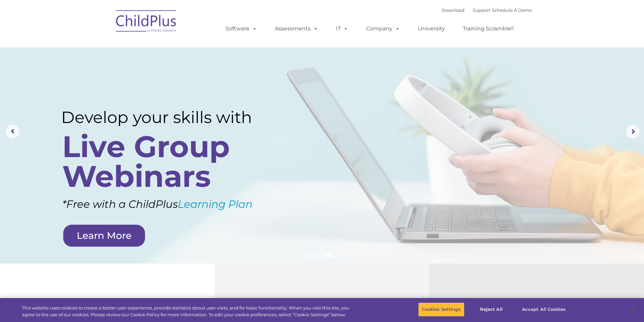 The image size is (644, 322). What do you see at coordinates (481, 10) in the screenshot?
I see `a: Support` at bounding box center [481, 10].